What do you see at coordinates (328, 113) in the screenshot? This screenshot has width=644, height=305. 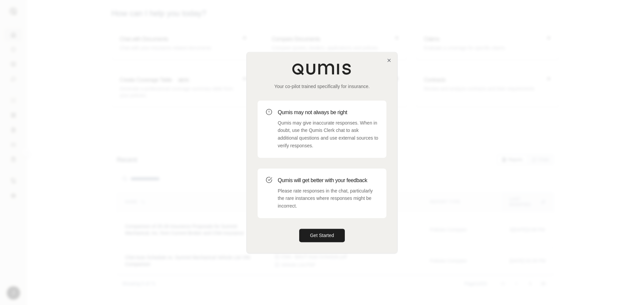 I see `h3: Qumis may not always be right` at bounding box center [328, 113].